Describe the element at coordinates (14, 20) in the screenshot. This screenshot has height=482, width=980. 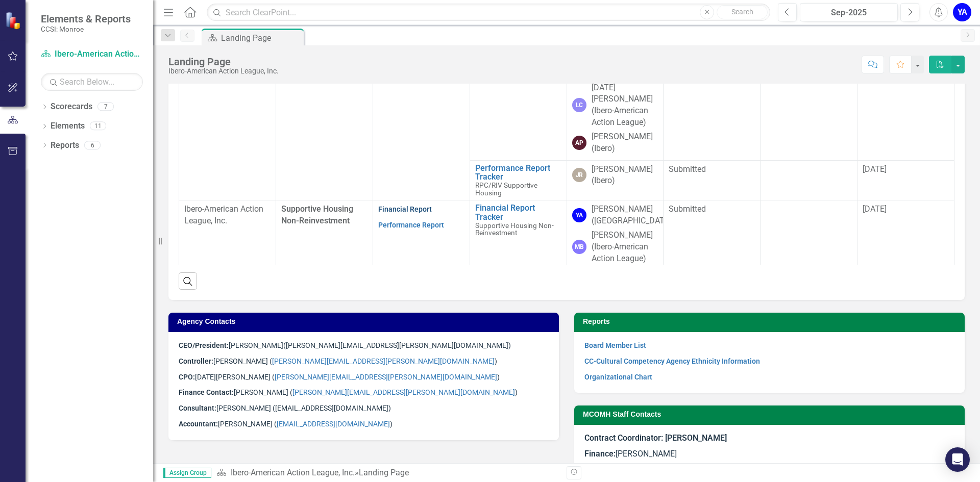
I see `img: ClearPoint Strategy` at that location.